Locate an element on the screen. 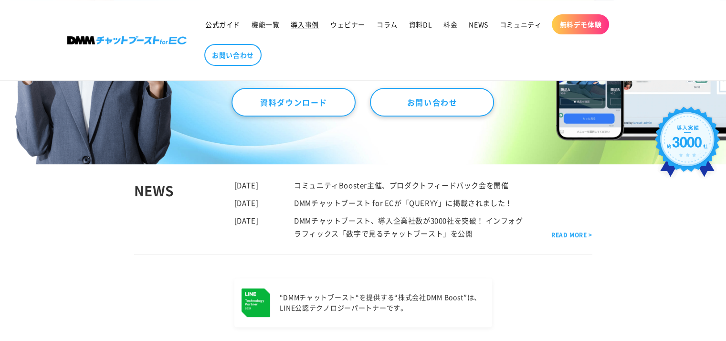 The image size is (726, 341). a: 資料DL is located at coordinates (420, 24).